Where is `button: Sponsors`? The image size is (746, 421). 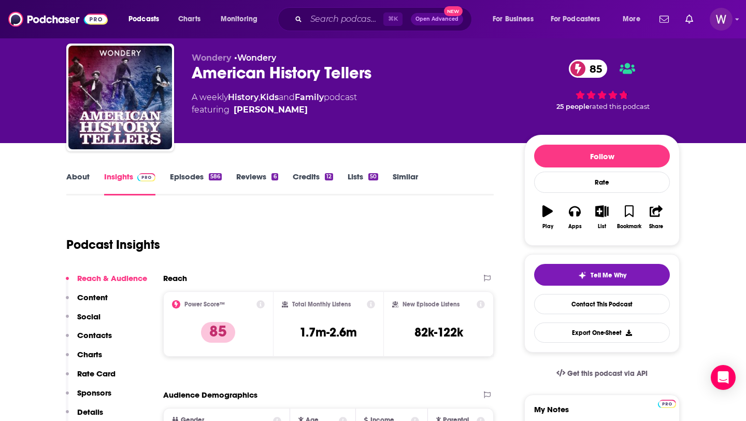 button: Sponsors is located at coordinates (89, 397).